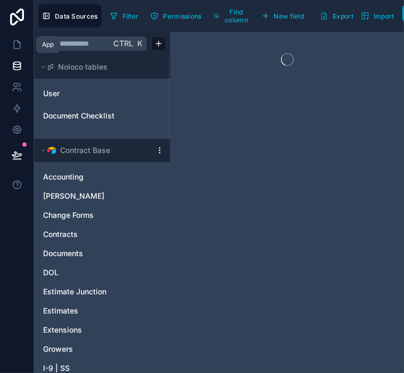 The image size is (404, 373). What do you see at coordinates (102, 330) in the screenshot?
I see `div: Extensions` at bounding box center [102, 330].